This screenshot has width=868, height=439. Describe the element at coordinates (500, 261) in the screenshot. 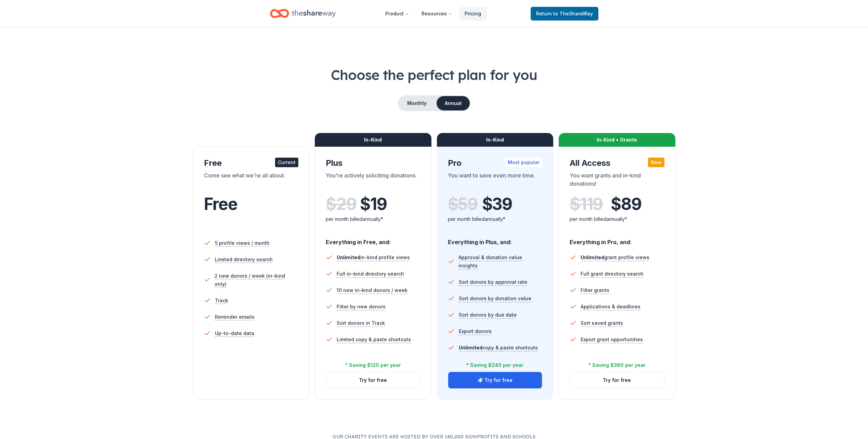

I see `span: Approval & donation value insights` at that location.